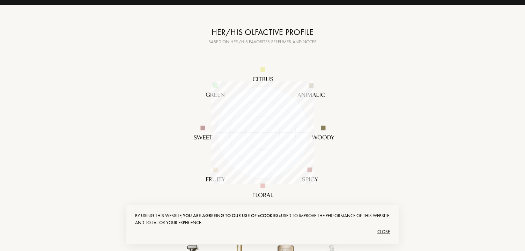 This screenshot has height=251, width=525. I want to click on div: Her/his olfactive profile, so click(262, 32).